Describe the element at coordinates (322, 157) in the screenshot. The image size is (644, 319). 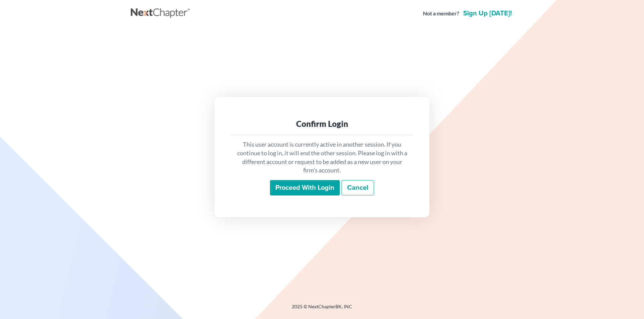
I see `p: This user account is currently active in another session. If you continue to log in, it will end ...` at that location.